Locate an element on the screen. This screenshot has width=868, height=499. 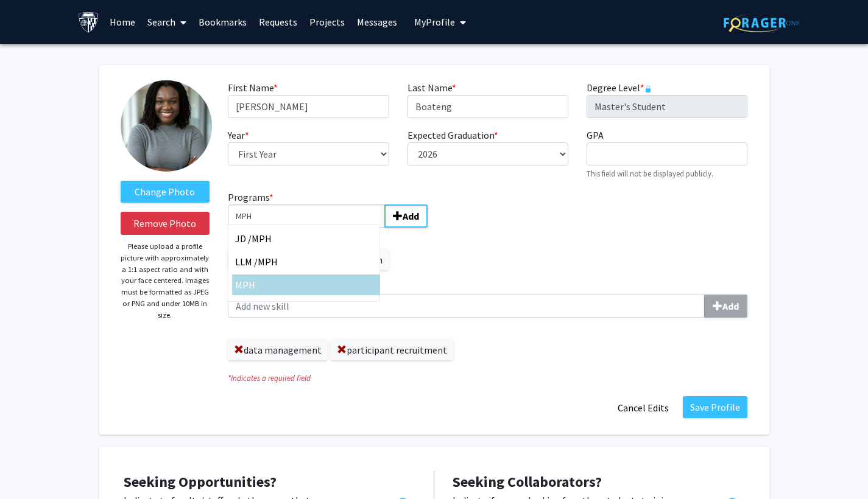
button: Cancel Edits is located at coordinates (643, 408).